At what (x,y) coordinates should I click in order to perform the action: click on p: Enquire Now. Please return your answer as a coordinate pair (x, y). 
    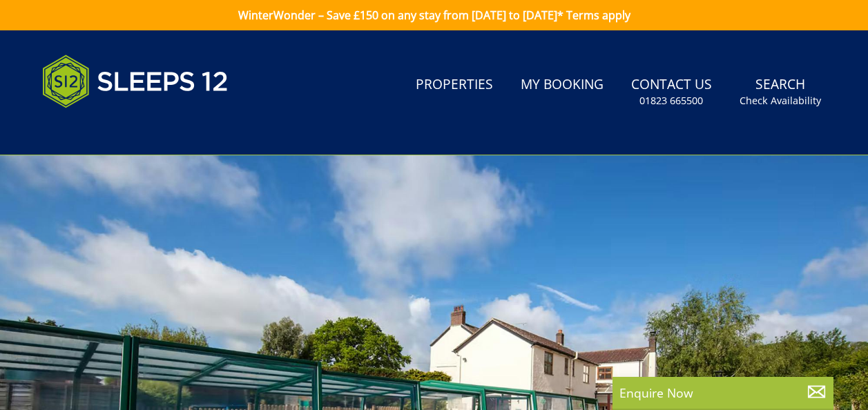
    Looking at the image, I should click on (723, 394).